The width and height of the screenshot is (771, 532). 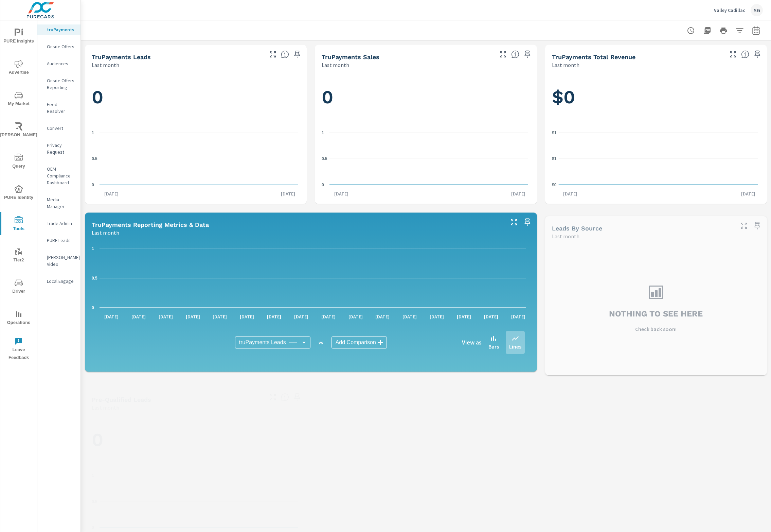 What do you see at coordinates (59, 203) in the screenshot?
I see `div: Media Manager` at bounding box center [59, 203].